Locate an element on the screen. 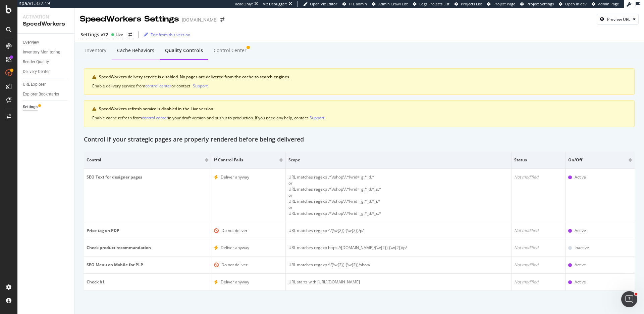 The width and height of the screenshot is (644, 314). span: Project Settings is located at coordinates (540, 4).